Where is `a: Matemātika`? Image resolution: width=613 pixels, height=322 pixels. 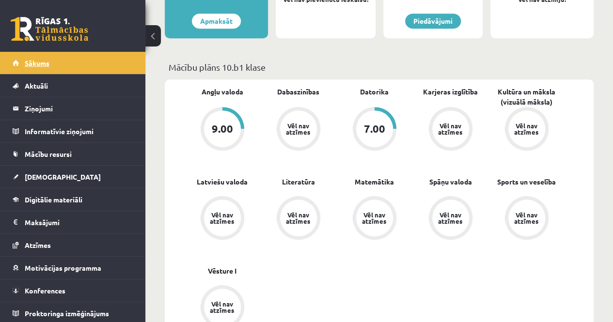
a: Matemātika is located at coordinates (374, 182).